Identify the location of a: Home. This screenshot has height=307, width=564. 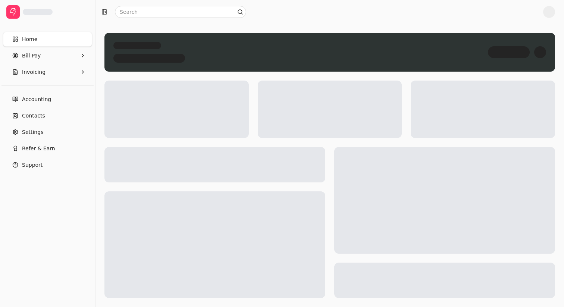
(47, 39).